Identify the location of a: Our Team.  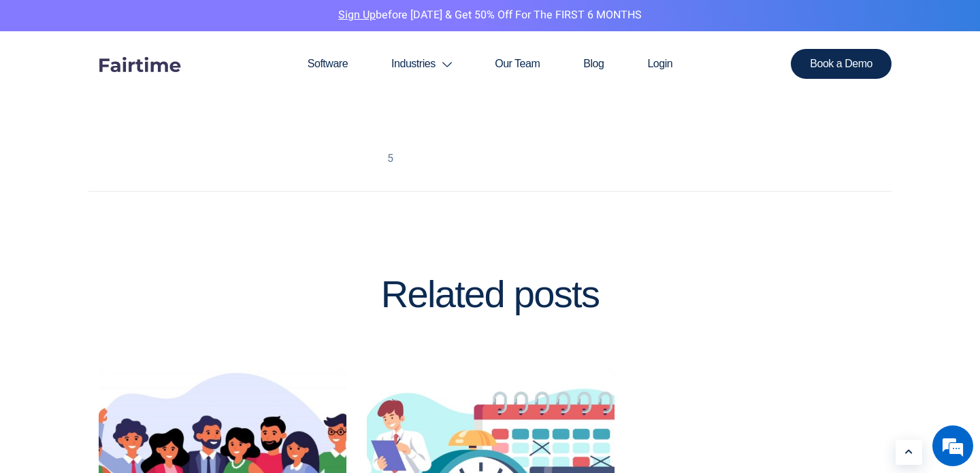
(517, 64).